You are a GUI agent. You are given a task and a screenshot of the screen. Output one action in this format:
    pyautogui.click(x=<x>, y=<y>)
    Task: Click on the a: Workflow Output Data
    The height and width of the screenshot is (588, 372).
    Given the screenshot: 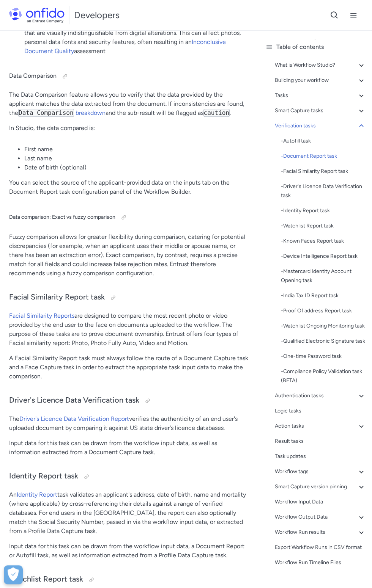 What is the action you would take?
    pyautogui.click(x=321, y=517)
    